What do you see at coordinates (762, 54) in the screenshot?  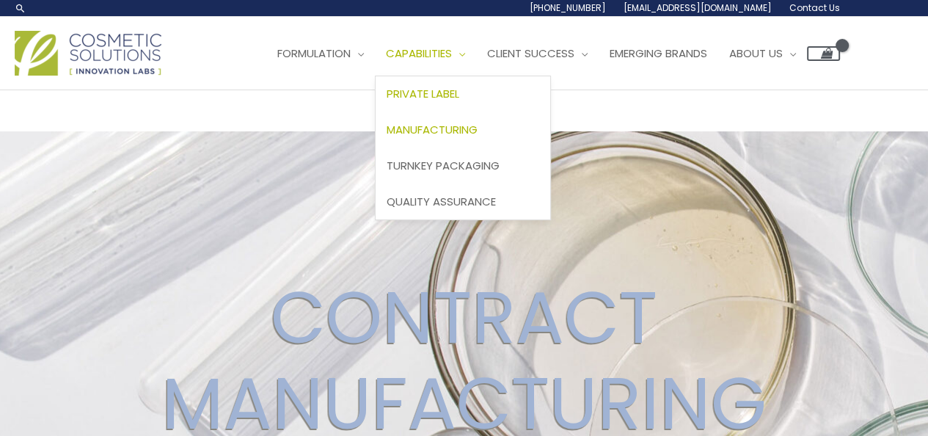 I see `a: About Us` at bounding box center [762, 54].